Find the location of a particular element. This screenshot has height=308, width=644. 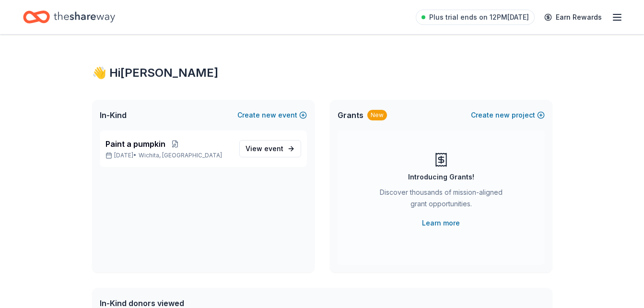

a: Home is located at coordinates (69, 17).